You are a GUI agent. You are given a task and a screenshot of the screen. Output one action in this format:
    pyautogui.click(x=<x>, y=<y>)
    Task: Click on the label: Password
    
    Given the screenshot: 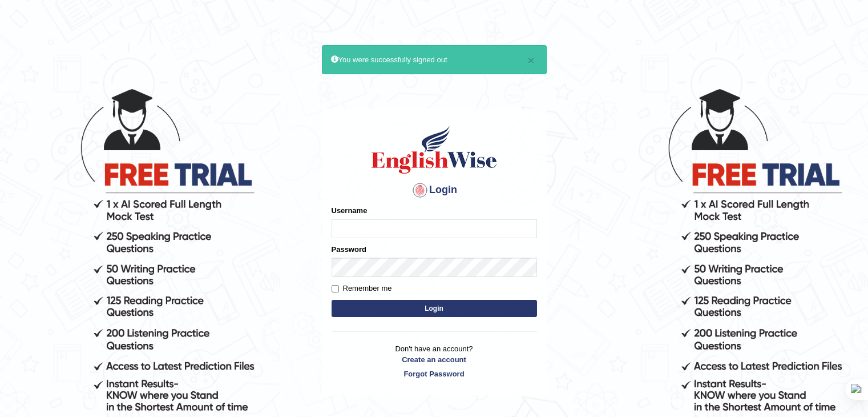 What is the action you would take?
    pyautogui.click(x=348, y=249)
    